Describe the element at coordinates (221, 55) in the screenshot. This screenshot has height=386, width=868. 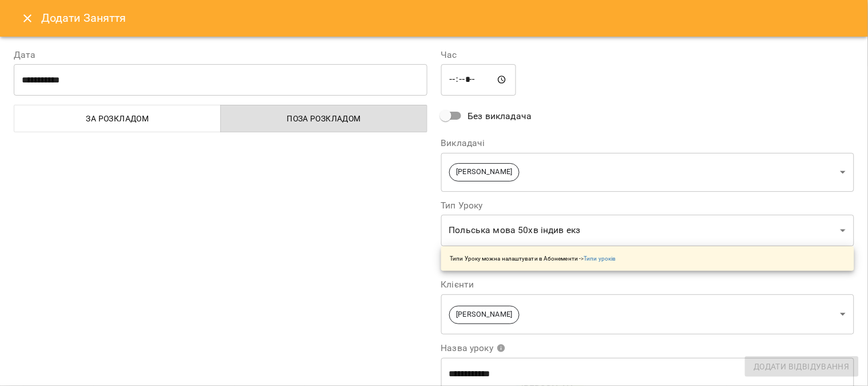
I see `label: Дата` at that location.